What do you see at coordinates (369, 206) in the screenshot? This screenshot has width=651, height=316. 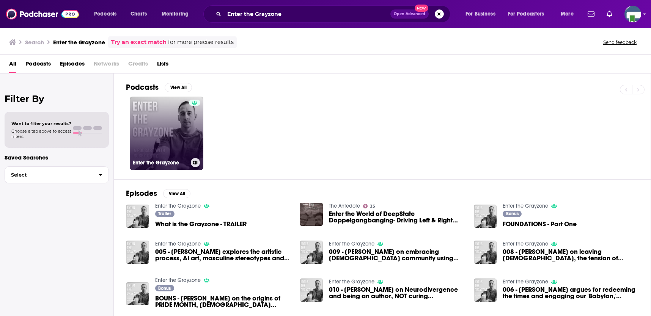 I see `a: 35` at bounding box center [369, 206].